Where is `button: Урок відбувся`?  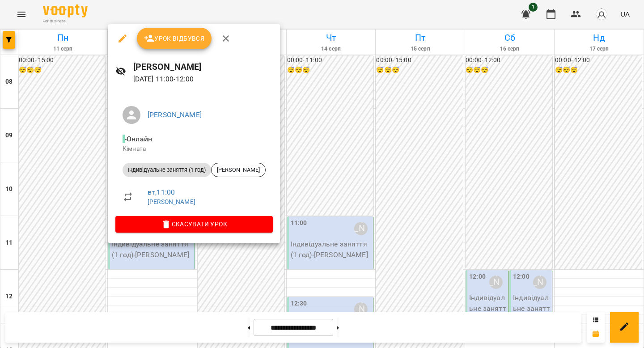
button: Урок відбувся is located at coordinates (174, 38).